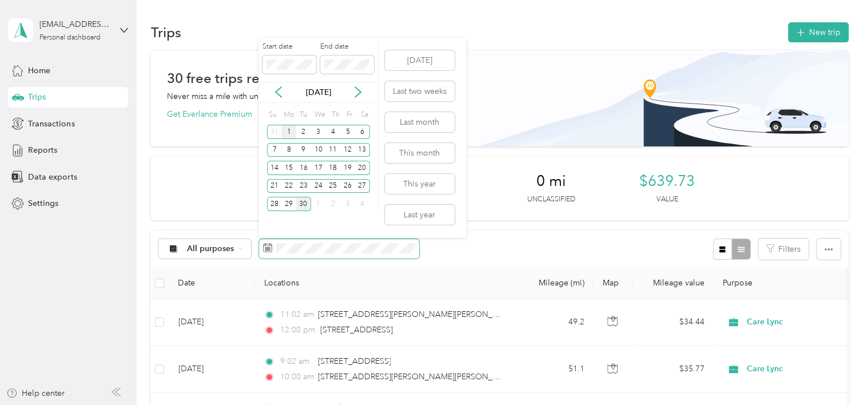  I want to click on h1: Trips, so click(165, 32).